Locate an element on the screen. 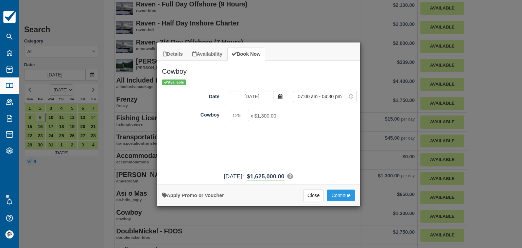 This screenshot has height=248, width=522. a: Apply Voucher is located at coordinates (193, 195).